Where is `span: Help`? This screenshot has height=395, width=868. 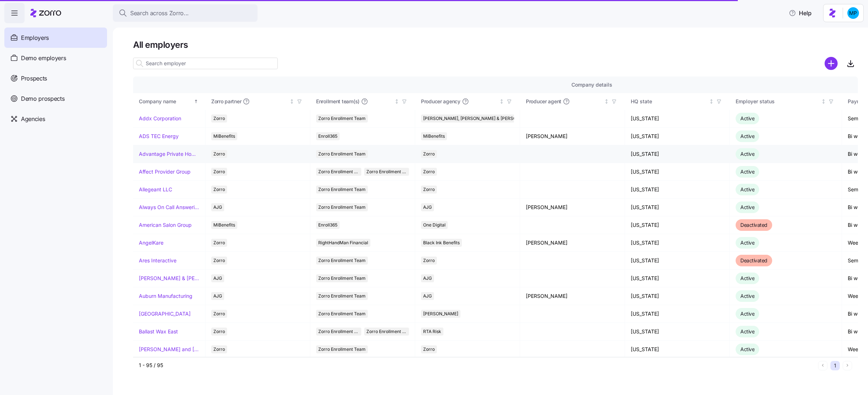
span: Help is located at coordinates (800, 13).